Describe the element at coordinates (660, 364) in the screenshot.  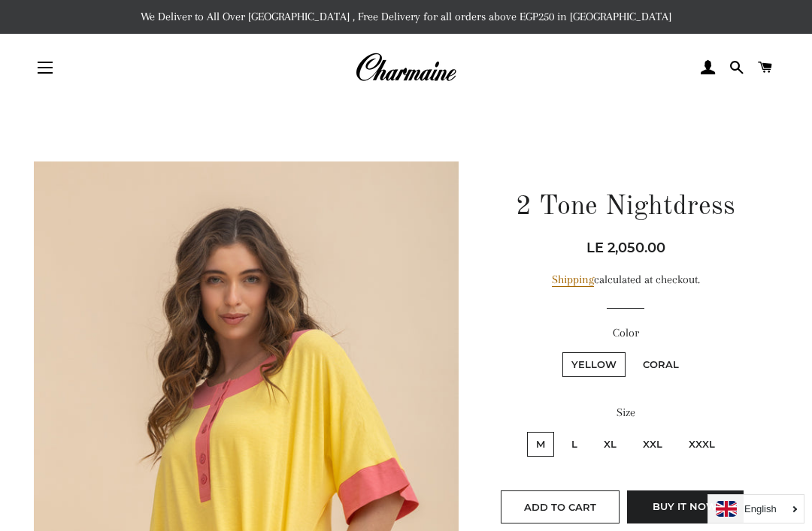
I see `label: Coral` at that location.